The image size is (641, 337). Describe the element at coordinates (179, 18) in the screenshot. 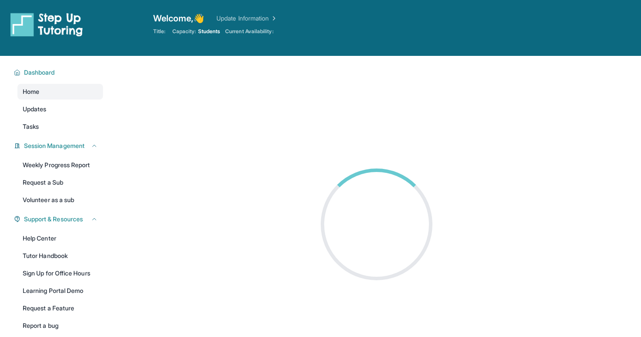

I see `span: Welcome, 👋` at that location.